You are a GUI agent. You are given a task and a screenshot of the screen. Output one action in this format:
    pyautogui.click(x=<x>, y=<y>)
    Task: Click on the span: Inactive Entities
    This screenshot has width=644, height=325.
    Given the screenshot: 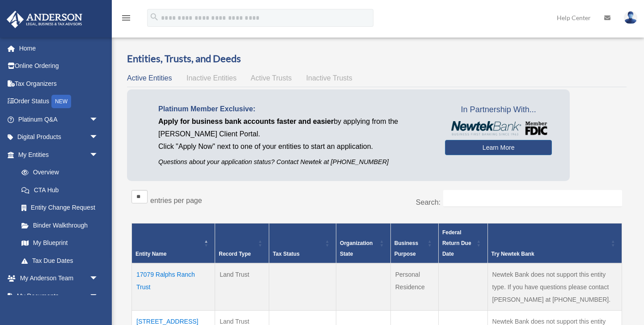 What is the action you would take?
    pyautogui.click(x=212, y=78)
    